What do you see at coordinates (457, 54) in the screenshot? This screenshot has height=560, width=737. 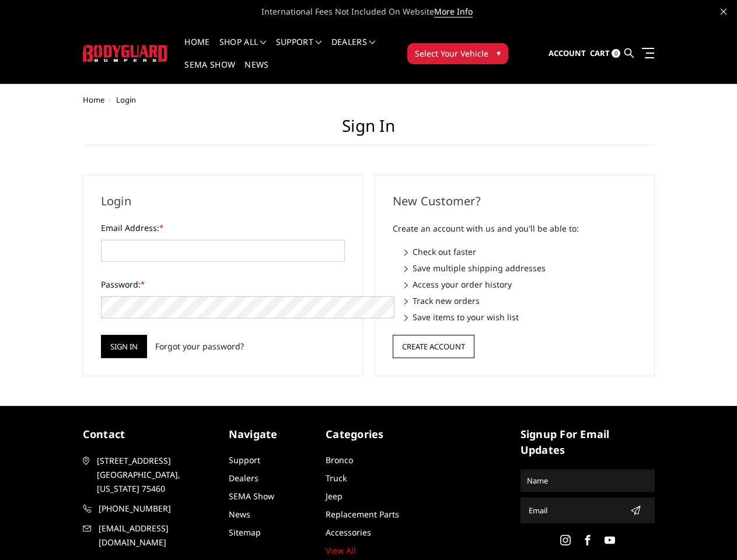 I see `button: Select Your Vehicle` at bounding box center [457, 54].